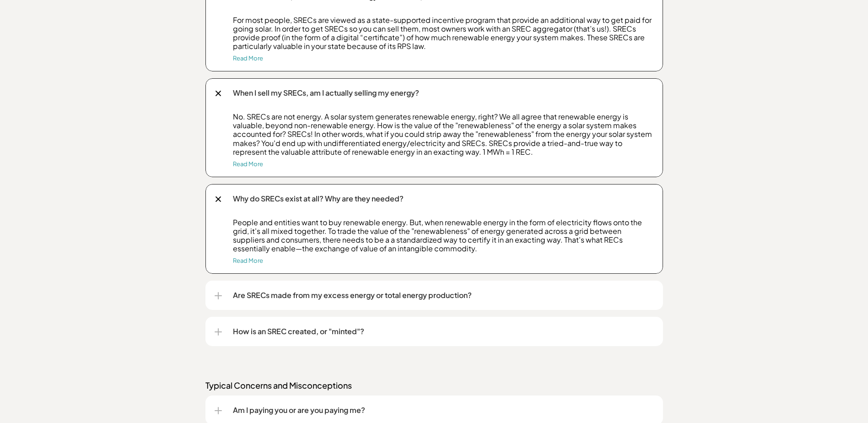  Describe the element at coordinates (443, 93) in the screenshot. I see `p: When I sell my SRECs, am I actually selling my energy?` at that location.